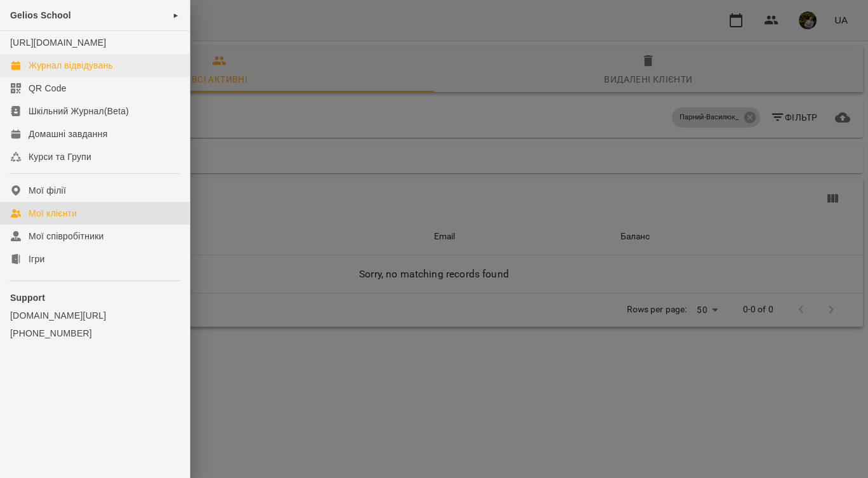 The width and height of the screenshot is (868, 478). Describe the element at coordinates (68, 134) in the screenshot. I see `div: Домашні завдання` at that location.